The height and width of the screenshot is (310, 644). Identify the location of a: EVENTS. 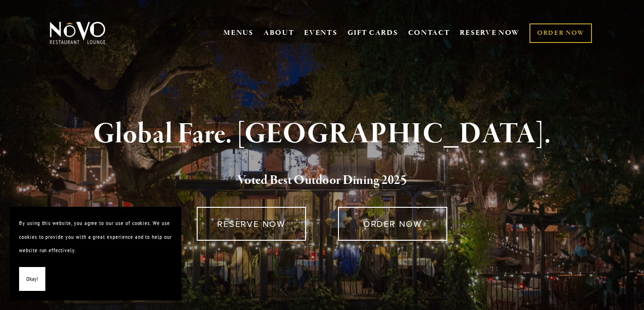
(320, 33).